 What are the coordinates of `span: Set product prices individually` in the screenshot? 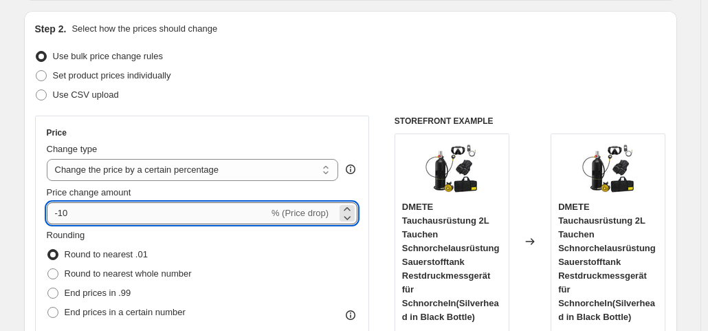 It's located at (112, 75).